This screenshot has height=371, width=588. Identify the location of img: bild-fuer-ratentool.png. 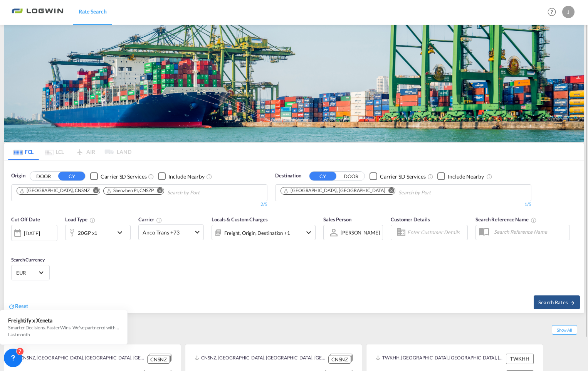
(294, 83).